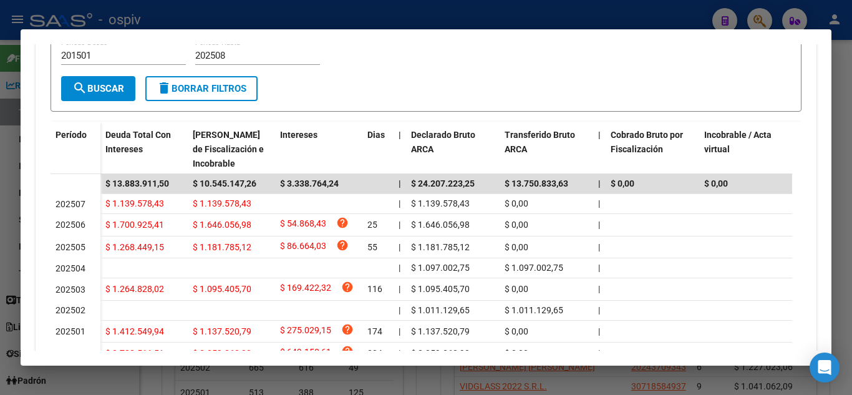 Image resolution: width=852 pixels, height=395 pixels. I want to click on span: 55, so click(372, 247).